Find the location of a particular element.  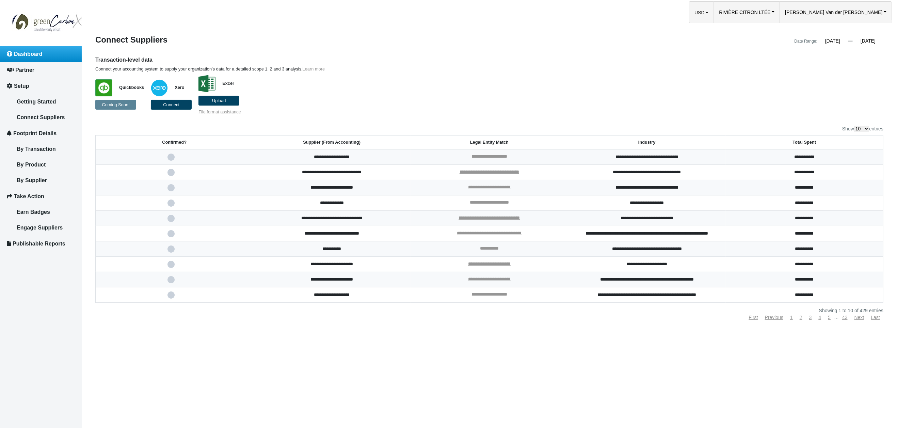

th: Supplier (From Accounting): activate to sort column ascending is located at coordinates (332, 142).